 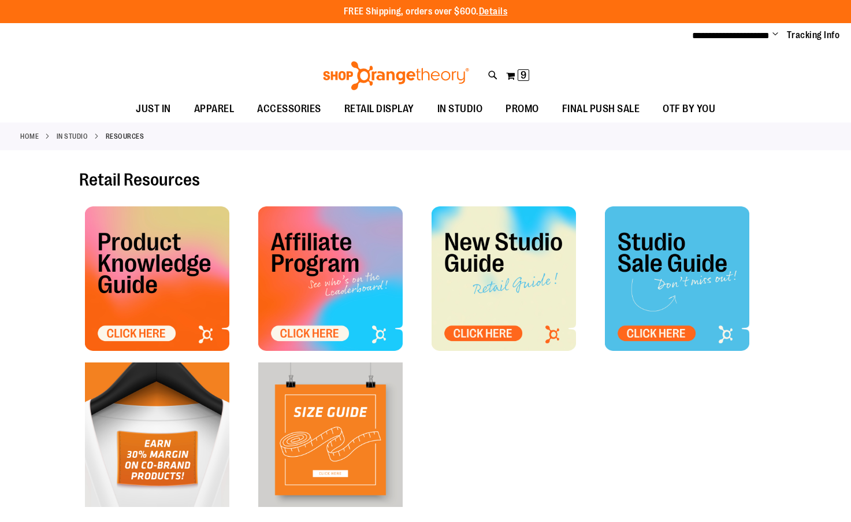 What do you see at coordinates (426, 12) in the screenshot?
I see `p: FREE Shipping, orders over $600.` at bounding box center [426, 12].